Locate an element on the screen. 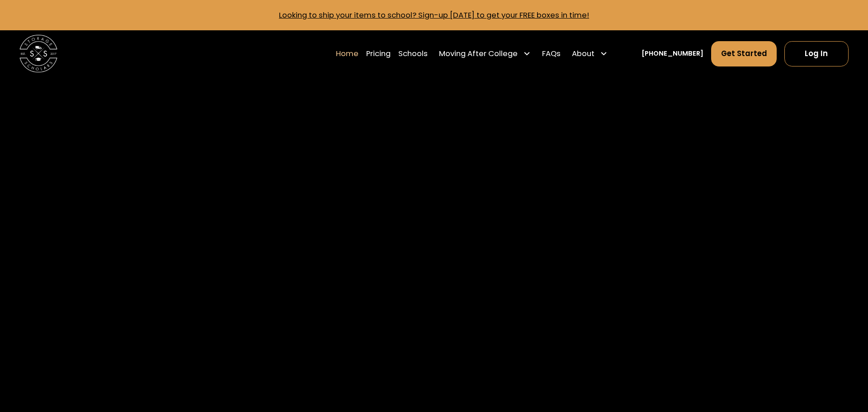 This screenshot has width=868, height=412. a: Get Started is located at coordinates (744, 54).